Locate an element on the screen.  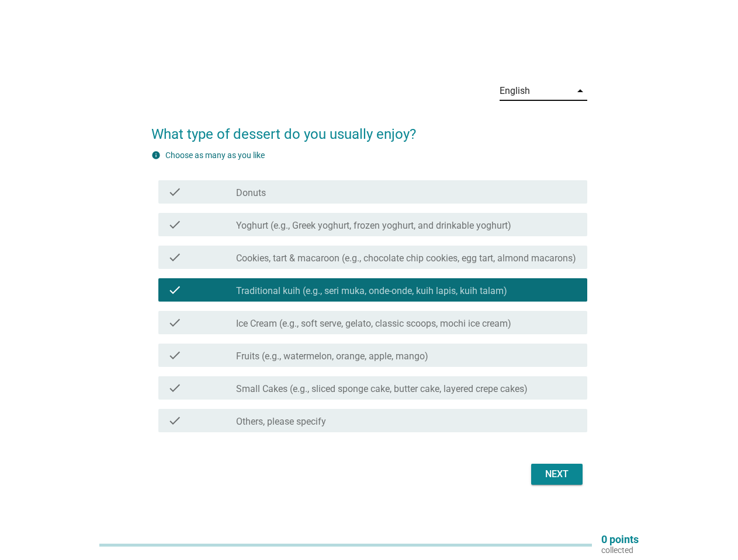
label: Cookies, tart & macaroon (e.g., chocolate chip cookies, egg tart, almond macarons) is located at coordinates (406, 258).